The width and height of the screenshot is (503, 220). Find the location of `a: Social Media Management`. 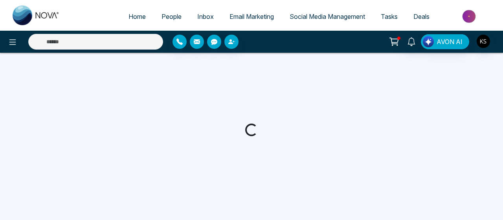

a: Social Media Management is located at coordinates (327, 16).